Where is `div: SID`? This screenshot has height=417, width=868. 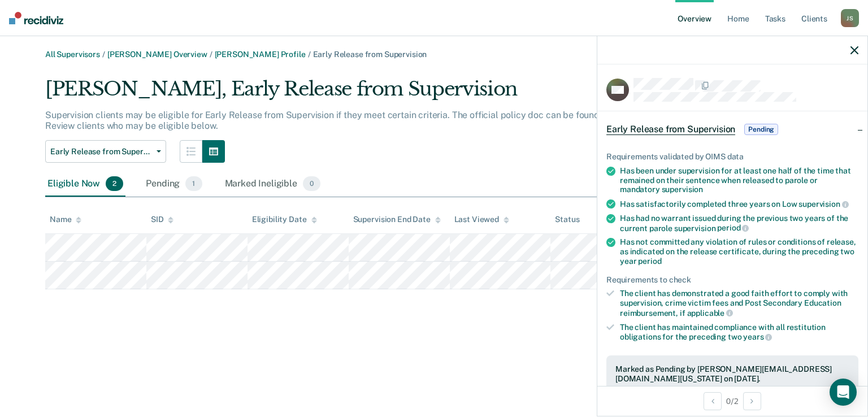
div: SID is located at coordinates (162, 219).